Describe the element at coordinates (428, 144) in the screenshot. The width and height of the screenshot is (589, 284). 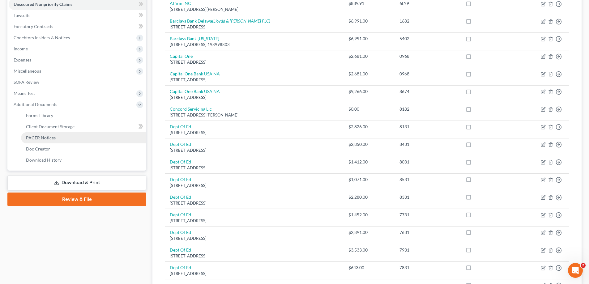
I see `div: 8431` at that location.